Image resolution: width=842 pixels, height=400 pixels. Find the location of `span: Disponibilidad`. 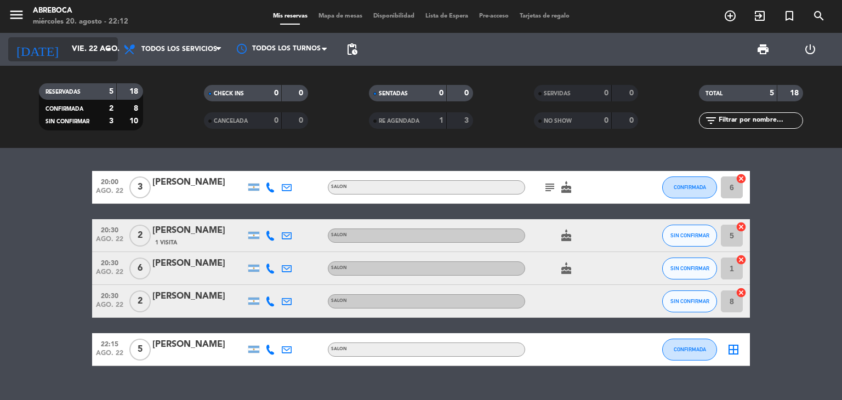

span: Disponibilidad is located at coordinates (394, 16).